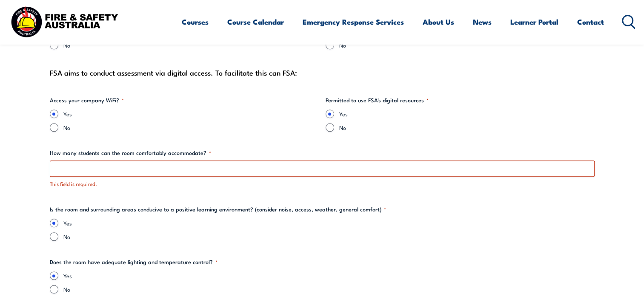  Describe the element at coordinates (590, 22) in the screenshot. I see `a: Contact` at that location.